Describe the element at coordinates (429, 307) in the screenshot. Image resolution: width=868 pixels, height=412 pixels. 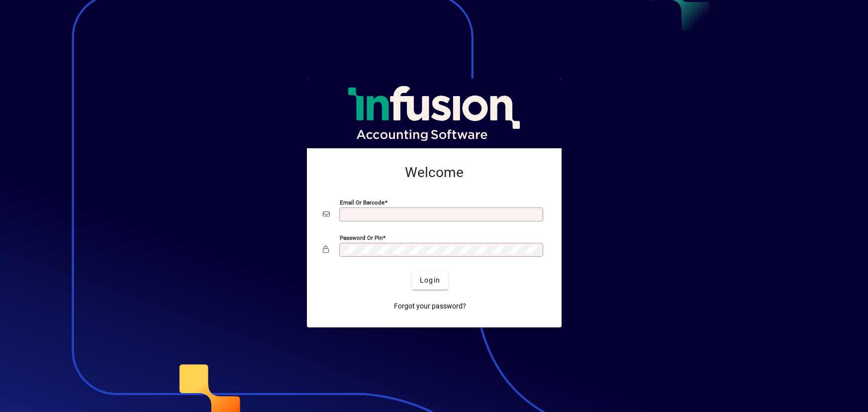
I see `a: Forgot your password?` at that location.